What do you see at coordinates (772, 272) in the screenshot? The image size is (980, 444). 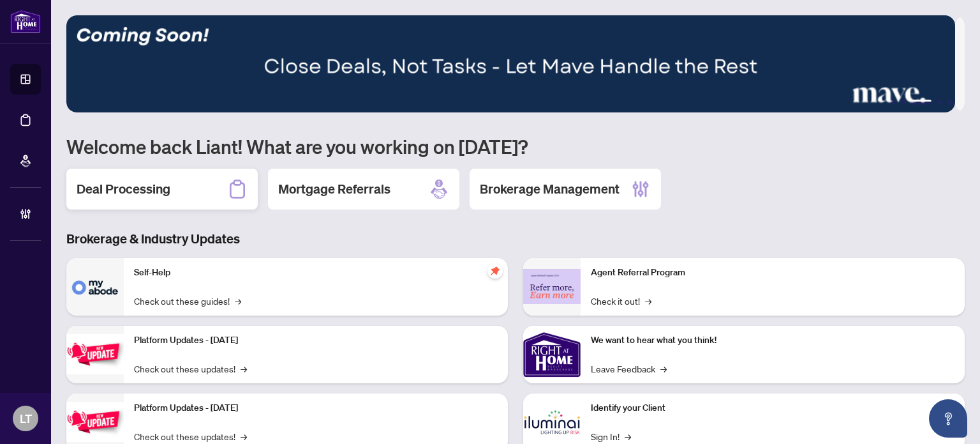 I see `p: Agent Referral Program` at bounding box center [772, 272].